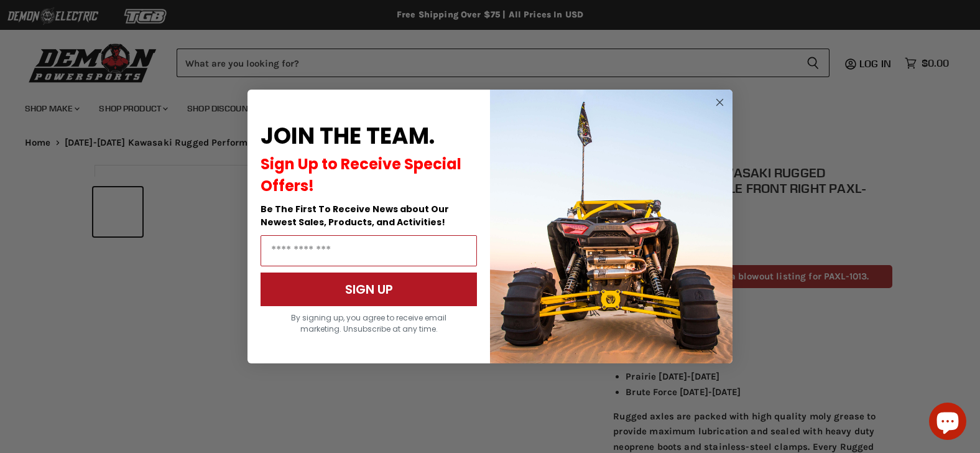 The height and width of the screenshot is (453, 980). Describe the element at coordinates (354, 216) in the screenshot. I see `span: Be The First To Receive News about Our Newest Sales, Products, and Activities!` at that location.